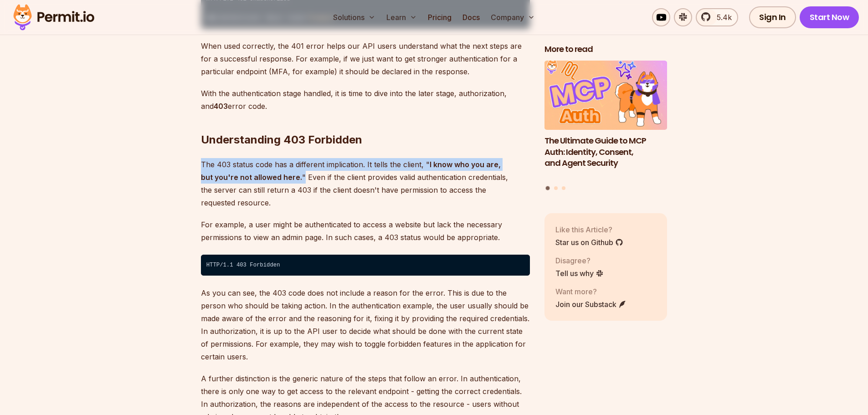 The width and height of the screenshot is (868, 415). What do you see at coordinates (580, 260) in the screenshot?
I see `p: Disagree?` at bounding box center [580, 260].